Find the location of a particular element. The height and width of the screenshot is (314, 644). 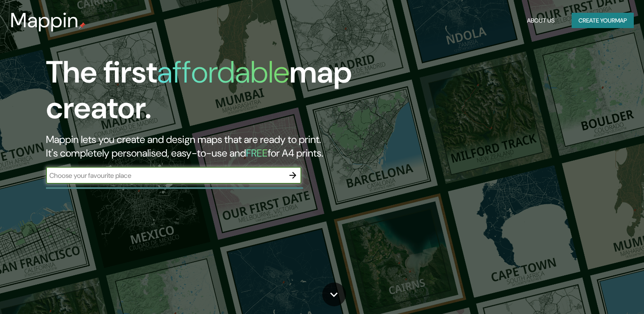

input: Choose your favourite place is located at coordinates (165, 175).